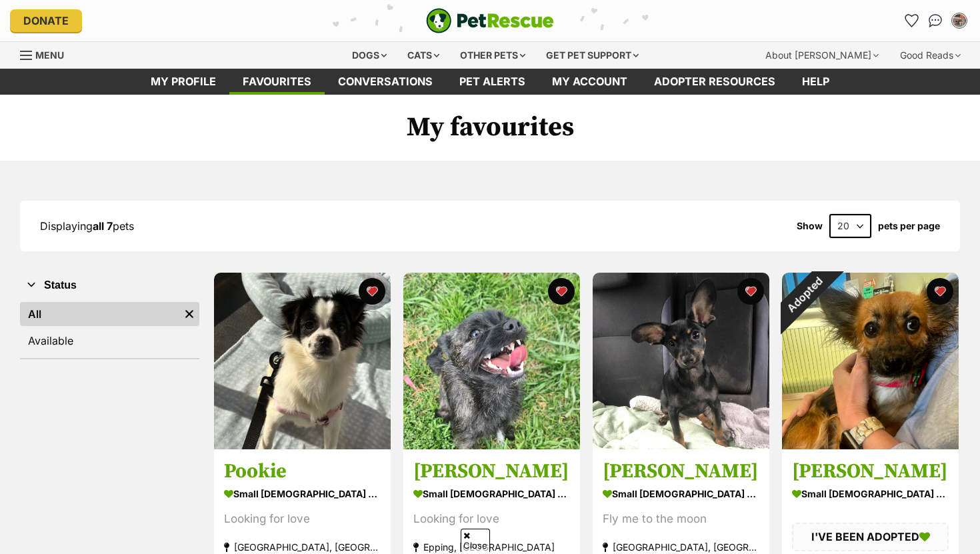 The height and width of the screenshot is (554, 980). I want to click on span: Close, so click(475, 540).